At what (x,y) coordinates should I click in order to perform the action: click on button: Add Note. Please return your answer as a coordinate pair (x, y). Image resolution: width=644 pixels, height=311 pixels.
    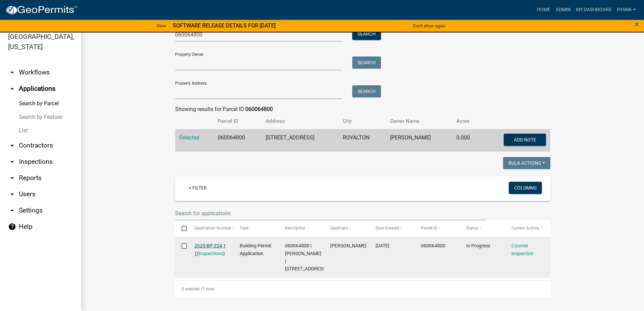
    Looking at the image, I should click on (525, 140).